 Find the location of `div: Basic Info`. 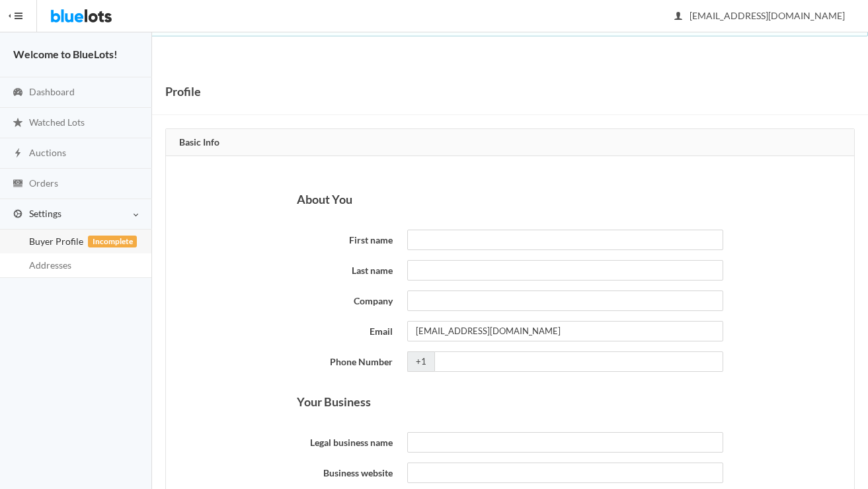

div: Basic Info is located at coordinates (510, 143).